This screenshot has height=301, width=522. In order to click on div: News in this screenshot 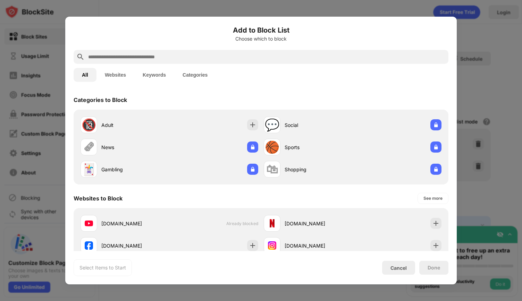, I will do `click(135, 147)`.